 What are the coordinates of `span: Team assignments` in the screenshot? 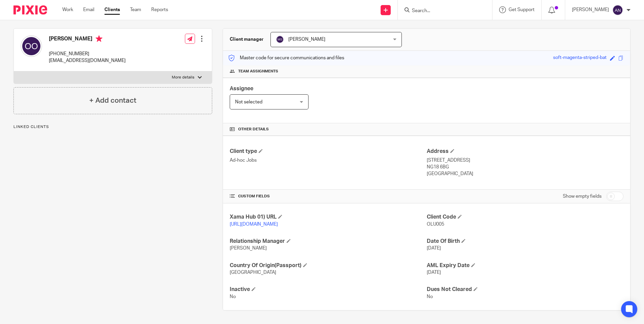 It's located at (258, 71).